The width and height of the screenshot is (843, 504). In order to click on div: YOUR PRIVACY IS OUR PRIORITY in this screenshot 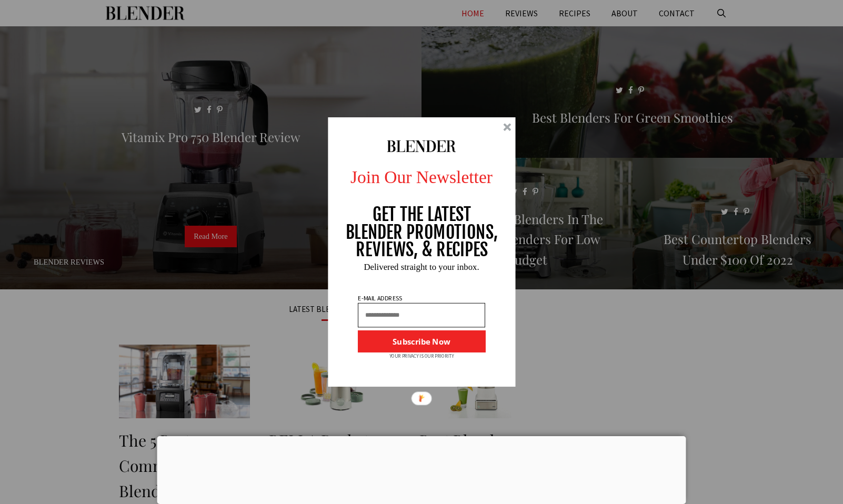, I will do `click(421, 356)`.